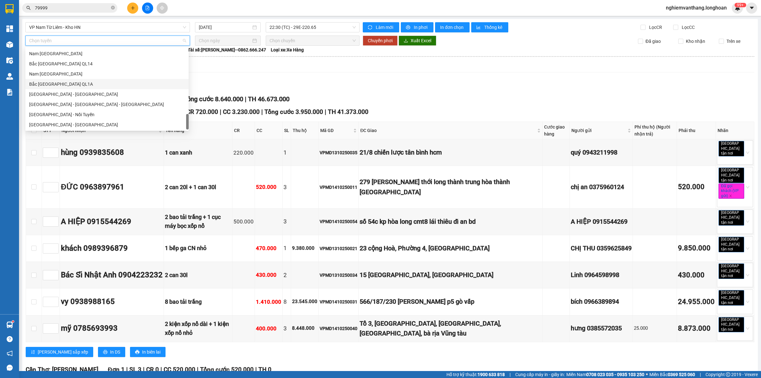 This screenshot has width=761, height=378. Describe the element at coordinates (540, 374) in the screenshot. I see `span: Cung cấp máy in - giấy in:` at that location.